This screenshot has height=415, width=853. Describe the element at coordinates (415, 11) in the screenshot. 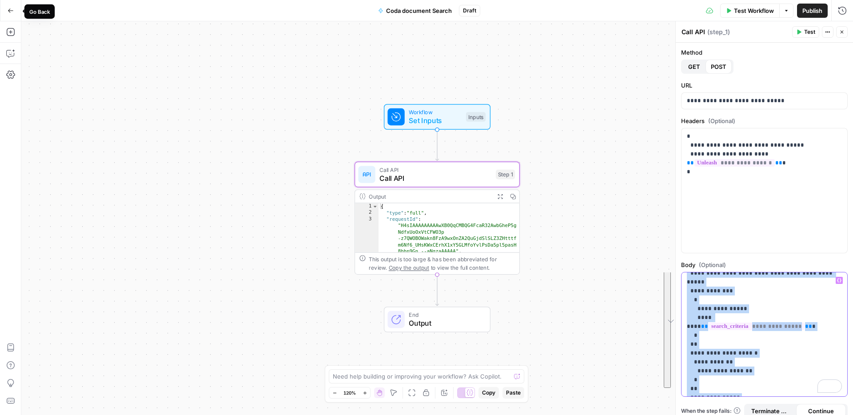

I see `button: Coda document Search` at that location.